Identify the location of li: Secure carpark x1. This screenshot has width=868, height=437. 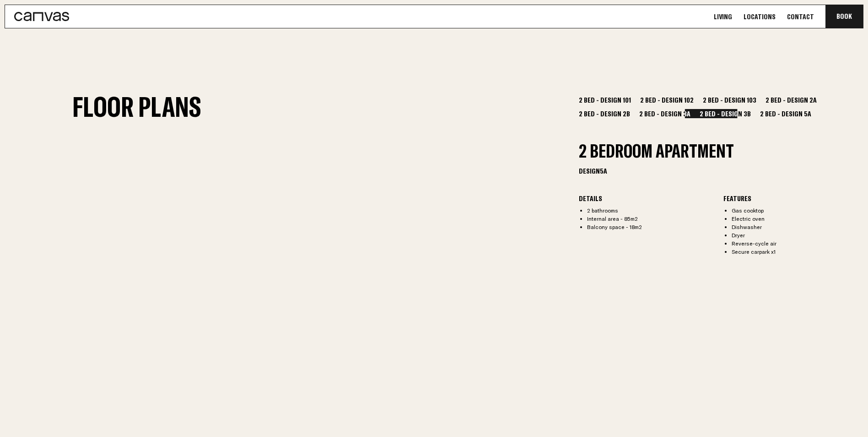
(800, 252).